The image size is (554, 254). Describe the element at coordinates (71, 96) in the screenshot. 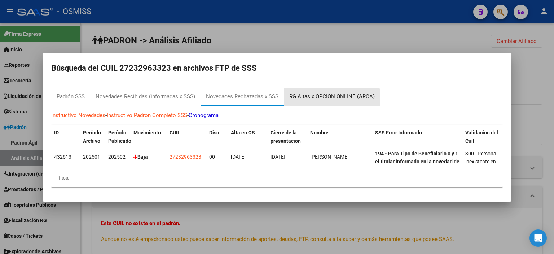

I see `div: Padrón SSS` at that location.